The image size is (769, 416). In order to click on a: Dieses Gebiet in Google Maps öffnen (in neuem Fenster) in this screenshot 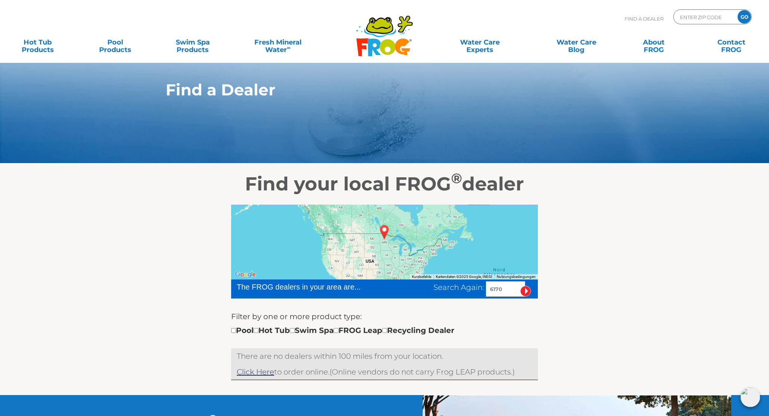, I will do `click(245, 274)`.